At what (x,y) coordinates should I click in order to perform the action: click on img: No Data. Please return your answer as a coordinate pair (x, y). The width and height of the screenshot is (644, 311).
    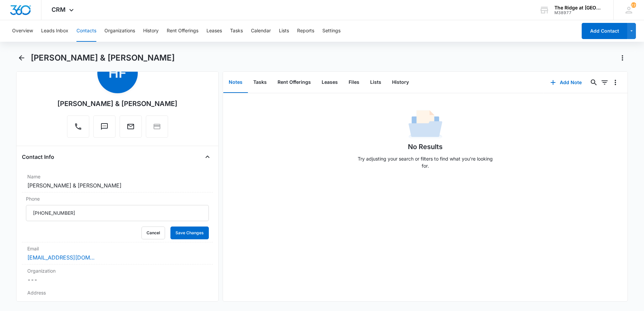
    Looking at the image, I should click on (426, 125).